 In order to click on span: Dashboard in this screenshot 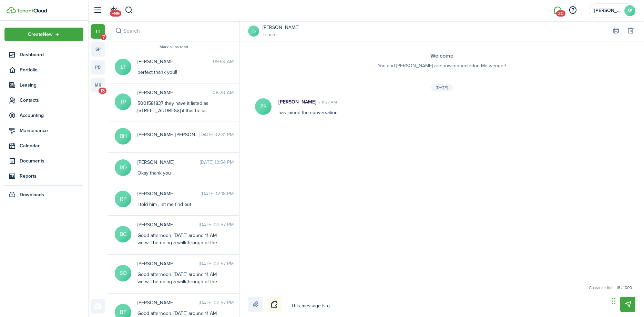, I will do `click(51, 55)`.